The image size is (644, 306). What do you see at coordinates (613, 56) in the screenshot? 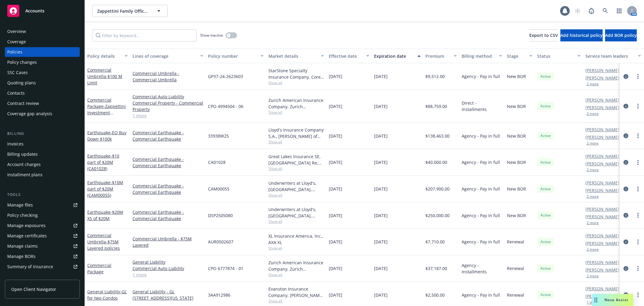
I see `button: Service team leaders` at bounding box center [613, 56].